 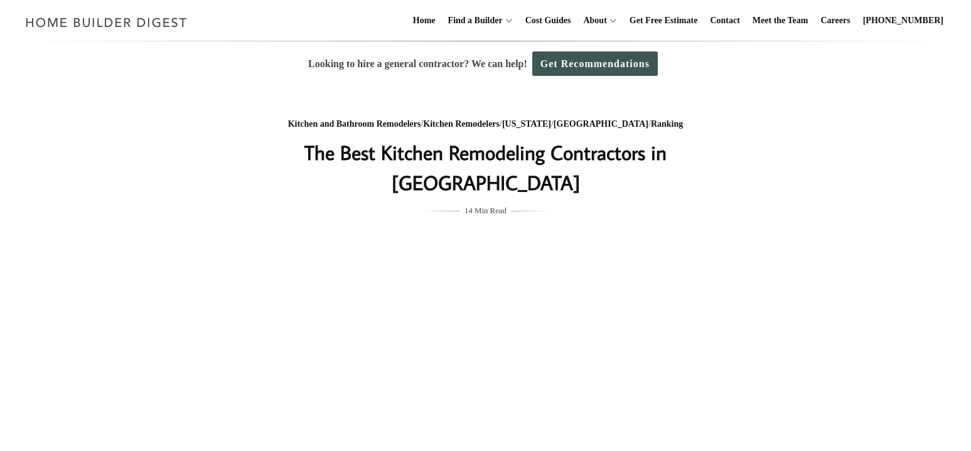 I want to click on a: Ranking, so click(x=667, y=124).